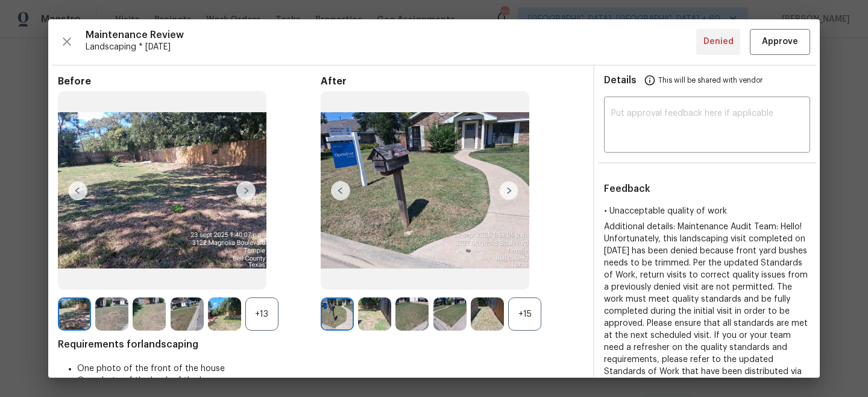 The height and width of the screenshot is (397, 868). I want to click on span: • Unacceptable quality of work, so click(665, 211).